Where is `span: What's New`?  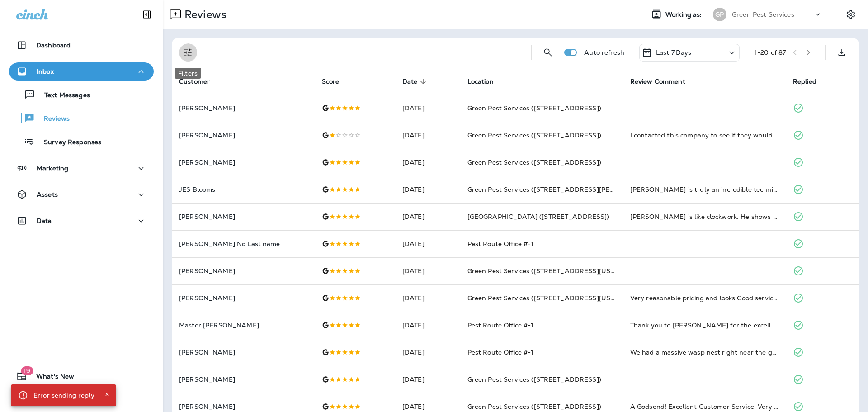
span: What's New is located at coordinates (50, 379).